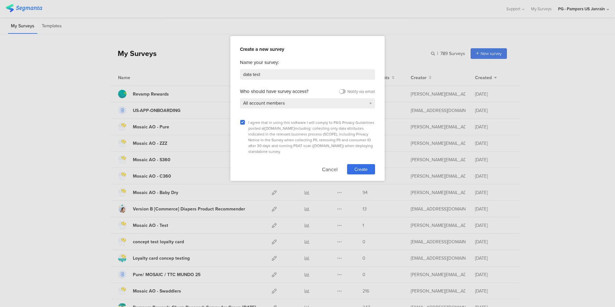 The image size is (615, 307). What do you see at coordinates (264, 103) in the screenshot?
I see `span: All account members` at bounding box center [264, 103].